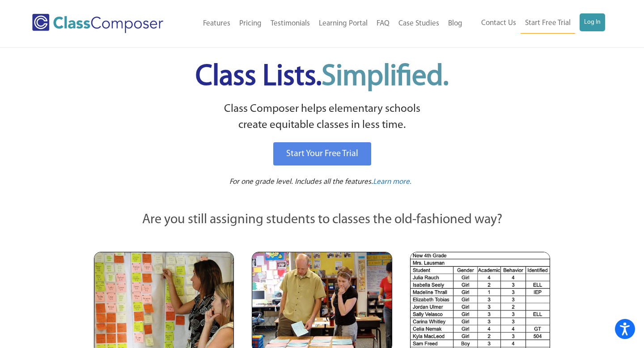  Describe the element at coordinates (419, 24) in the screenshot. I see `a: Case Studies` at that location.